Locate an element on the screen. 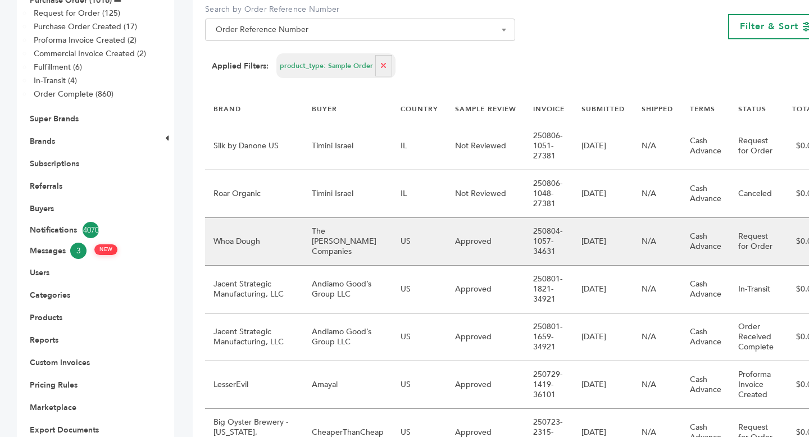 The height and width of the screenshot is (437, 809). a: Reports is located at coordinates (44, 340).